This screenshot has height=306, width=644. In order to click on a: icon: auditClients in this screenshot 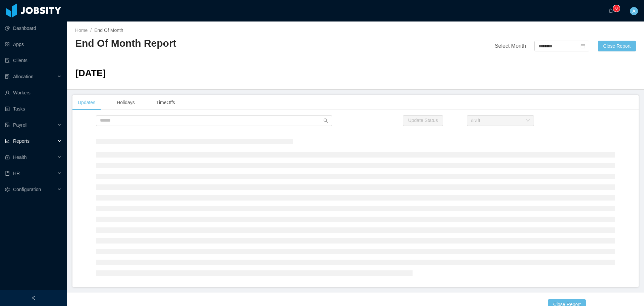, I will do `click(33, 61)`.